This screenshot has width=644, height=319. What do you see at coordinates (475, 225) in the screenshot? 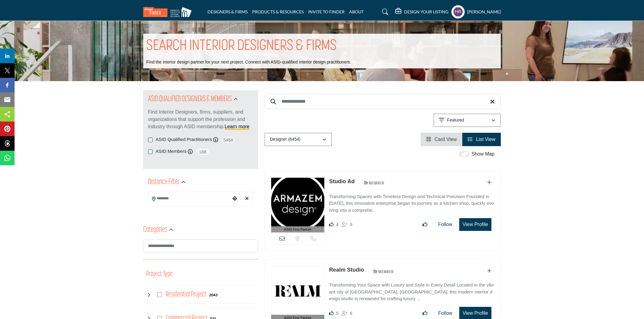
I see `button: View Profile` at bounding box center [475, 225].